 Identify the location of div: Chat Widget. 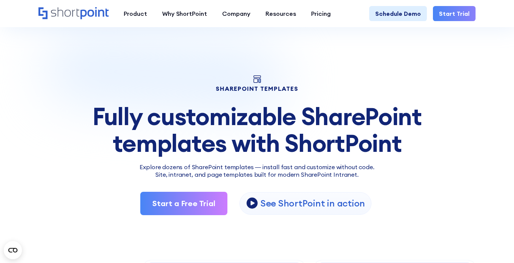
(446, 219).